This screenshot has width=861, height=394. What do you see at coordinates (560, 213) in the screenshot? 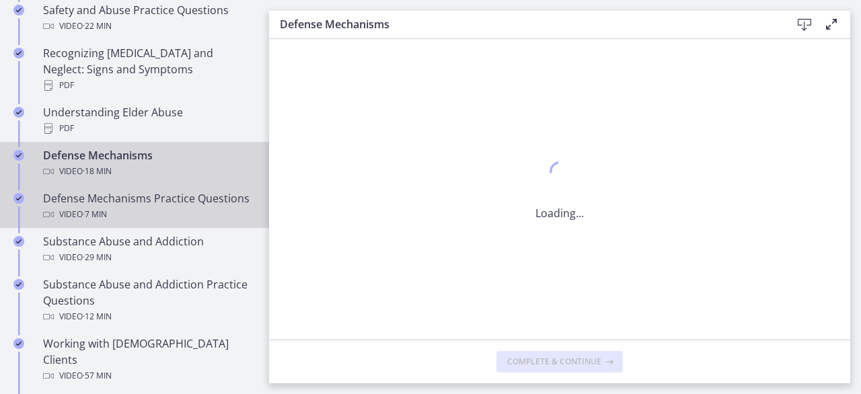
I see `p: Loading...` at bounding box center [560, 213].